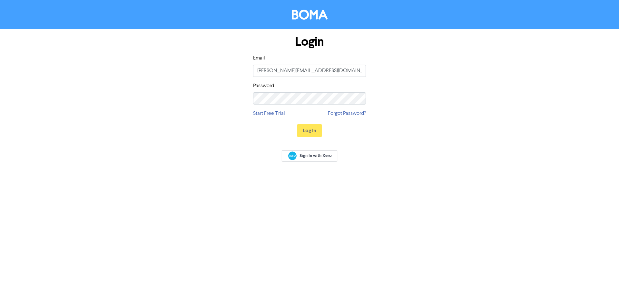 This screenshot has height=293, width=619. What do you see at coordinates (263, 86) in the screenshot?
I see `label: Password` at bounding box center [263, 86].